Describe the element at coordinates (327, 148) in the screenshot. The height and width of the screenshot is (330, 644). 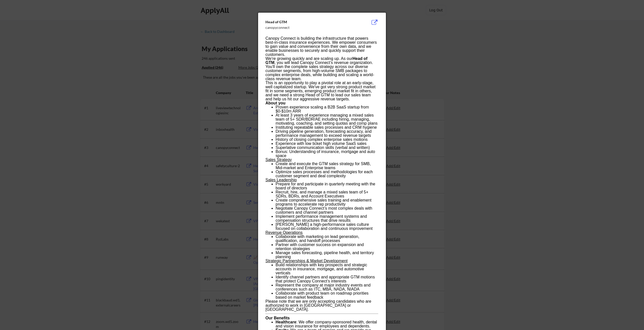
I see `li: Superlative communication skills (verbal and written)` at that location.